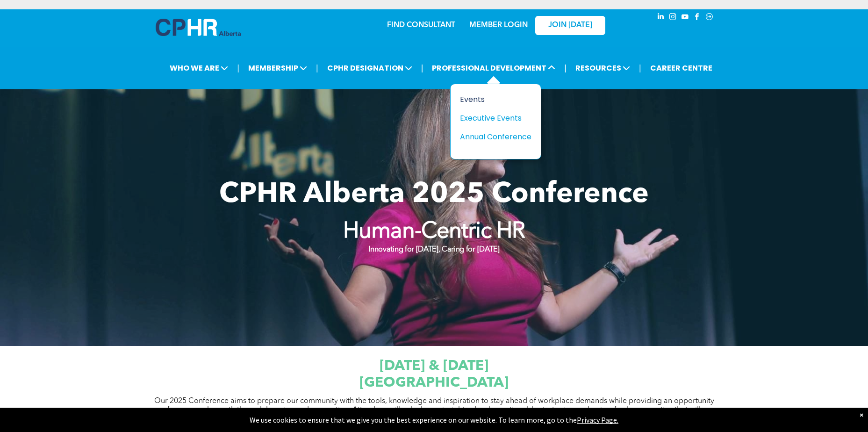  Describe the element at coordinates (597, 420) in the screenshot. I see `a: Privacy Page.` at that location.